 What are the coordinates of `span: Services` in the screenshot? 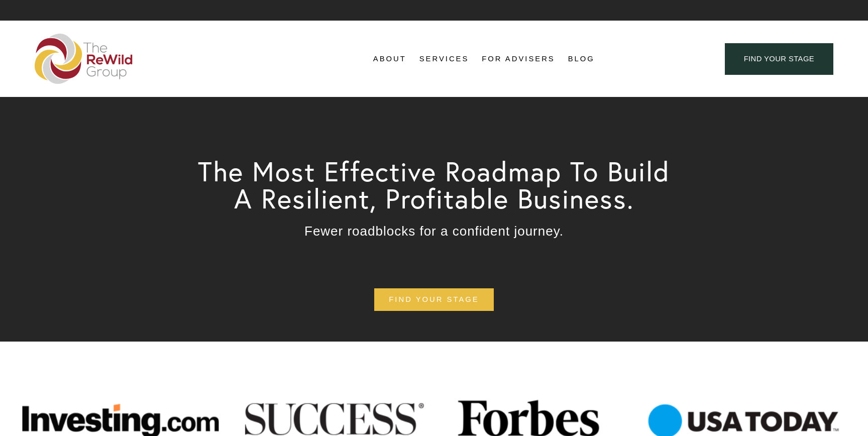 It's located at (444, 59).